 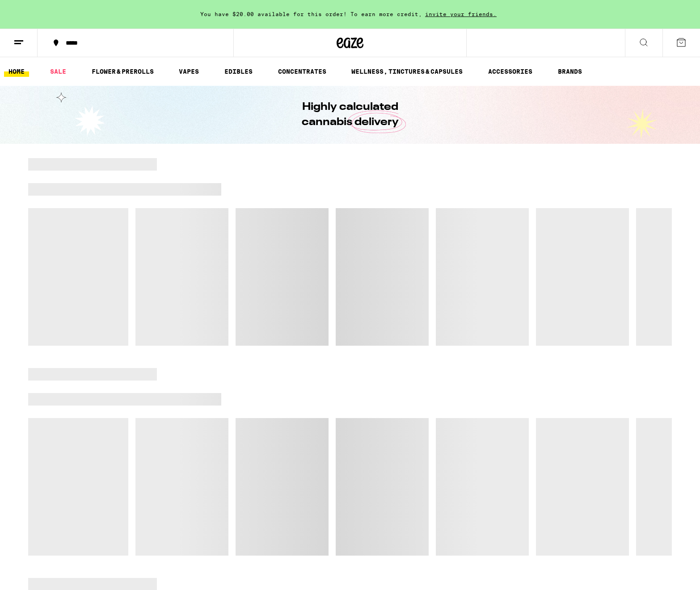 What do you see at coordinates (510, 71) in the screenshot?
I see `a: ACCESSORIES` at bounding box center [510, 71].